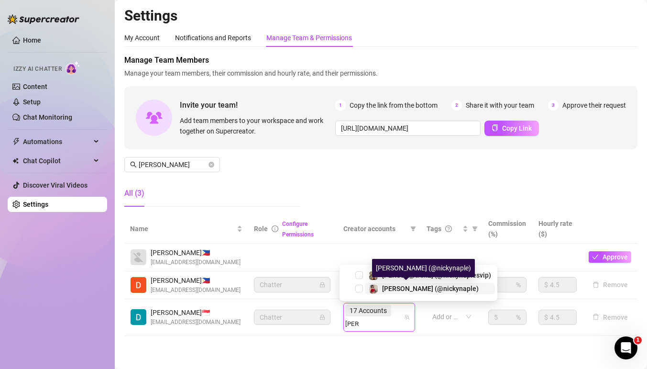 The height and width of the screenshot is (369, 647). What do you see at coordinates (57, 142) in the screenshot?
I see `span: Automations` at bounding box center [57, 142].